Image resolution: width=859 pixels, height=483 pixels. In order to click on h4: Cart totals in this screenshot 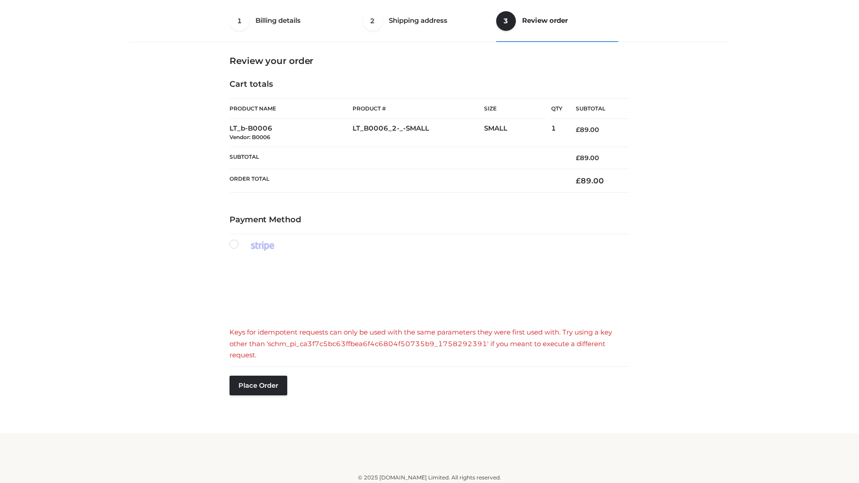, I will do `click(429, 85)`.